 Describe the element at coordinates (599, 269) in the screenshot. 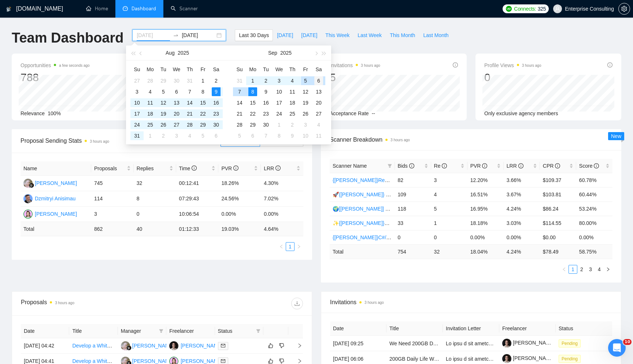

I see `a: 4` at that location.